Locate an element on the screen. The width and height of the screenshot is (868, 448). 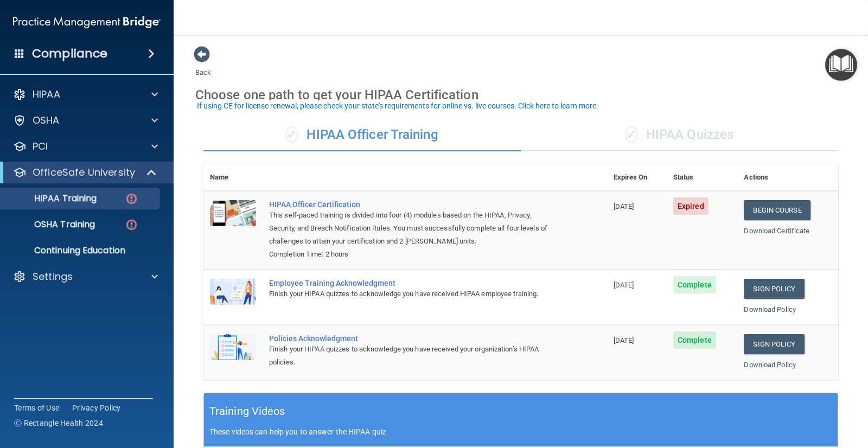
p: OSHA Training is located at coordinates (51, 224).